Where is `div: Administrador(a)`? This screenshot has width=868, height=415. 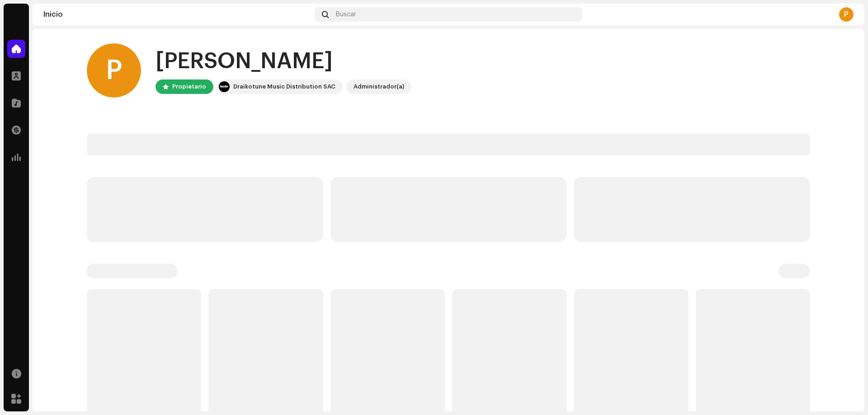 div: Administrador(a) is located at coordinates (379, 87).